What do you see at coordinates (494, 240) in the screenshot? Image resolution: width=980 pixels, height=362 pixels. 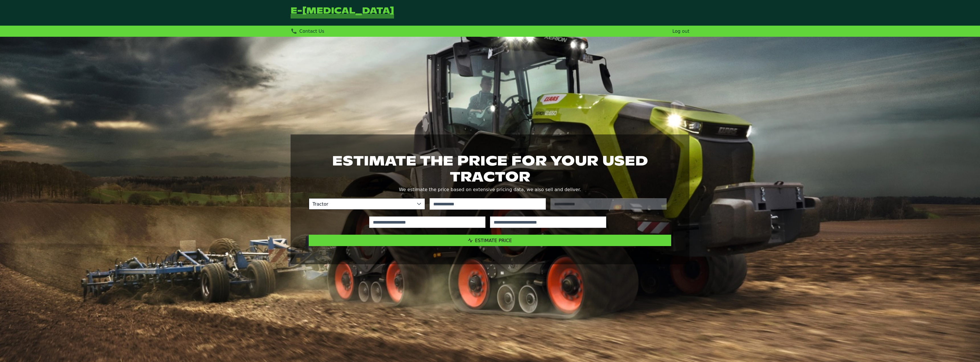 I see `span: Estimate Price` at bounding box center [494, 240].